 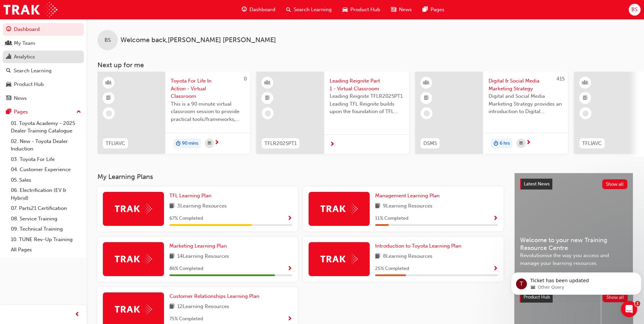 What do you see at coordinates (409, 196) in the screenshot?
I see `a: Management Learning Plan` at bounding box center [409, 196].